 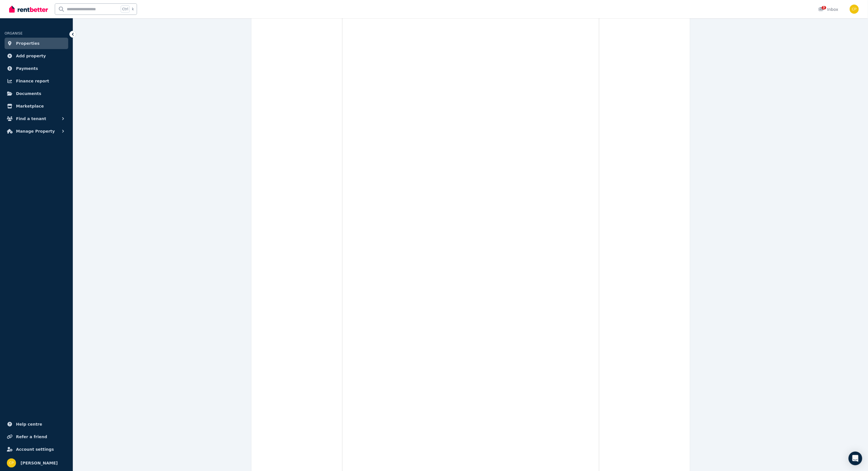 What do you see at coordinates (27, 43) in the screenshot?
I see `span: Properties` at bounding box center [27, 43].